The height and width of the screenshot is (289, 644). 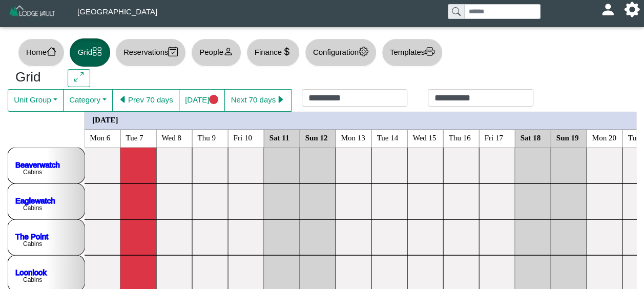 What do you see at coordinates (412, 52) in the screenshot?
I see `button: Templatesprinter` at bounding box center [412, 52].